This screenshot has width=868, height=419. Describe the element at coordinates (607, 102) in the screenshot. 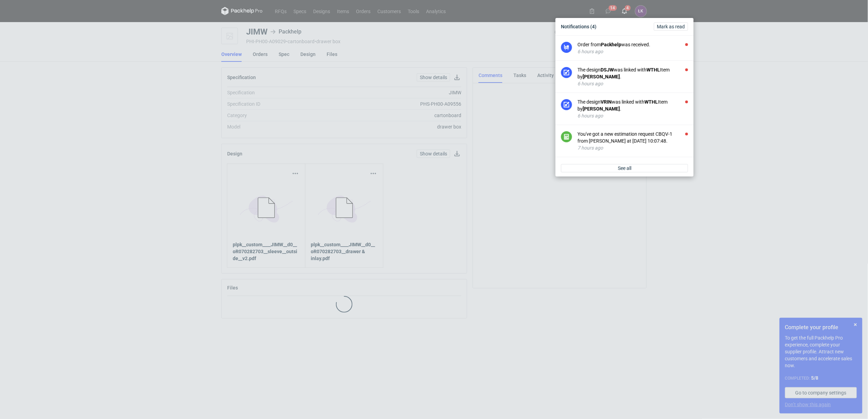

I see `strong: VRIN` at that location.